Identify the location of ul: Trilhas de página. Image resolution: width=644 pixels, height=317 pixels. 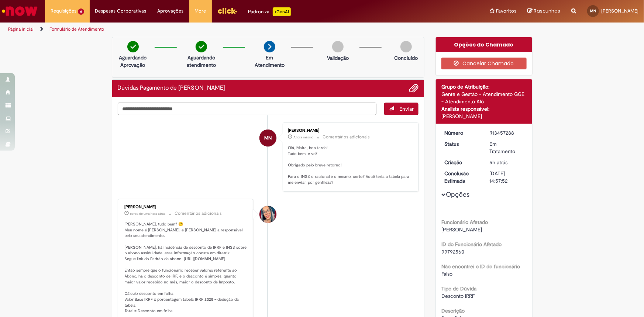
(214, 29).